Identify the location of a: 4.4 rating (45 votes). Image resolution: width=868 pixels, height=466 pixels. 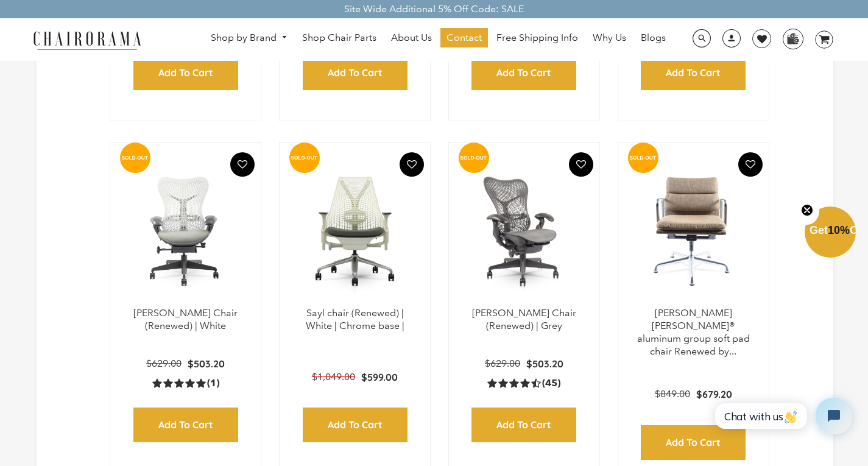
(523, 383).